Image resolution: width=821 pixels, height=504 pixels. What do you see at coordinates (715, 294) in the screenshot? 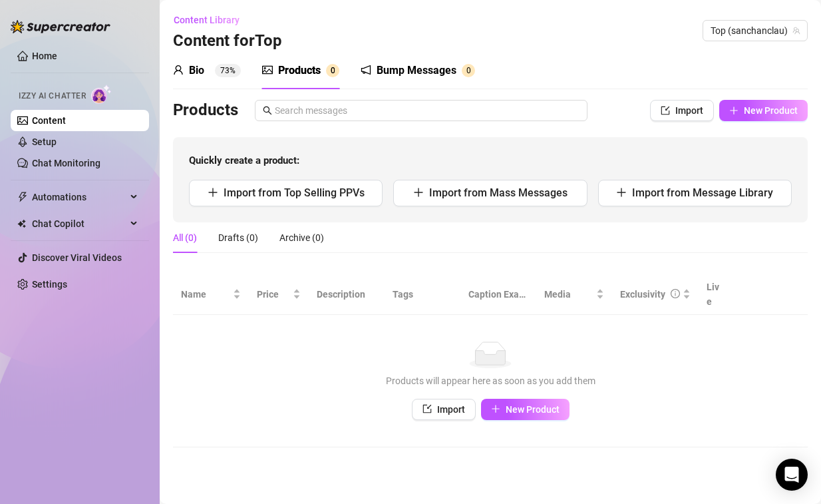
I see `th: Live` at bounding box center [715, 294].